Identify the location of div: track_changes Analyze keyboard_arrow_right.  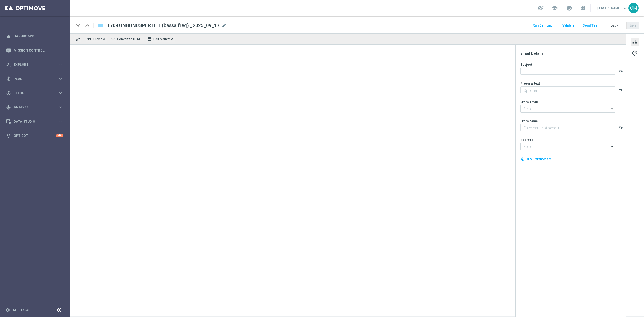
(35, 108).